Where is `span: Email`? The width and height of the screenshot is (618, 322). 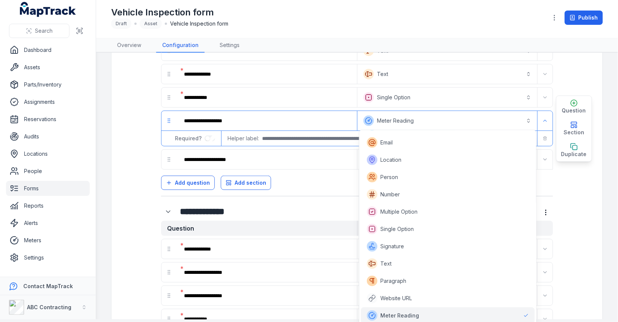 span: Email is located at coordinates (387, 142).